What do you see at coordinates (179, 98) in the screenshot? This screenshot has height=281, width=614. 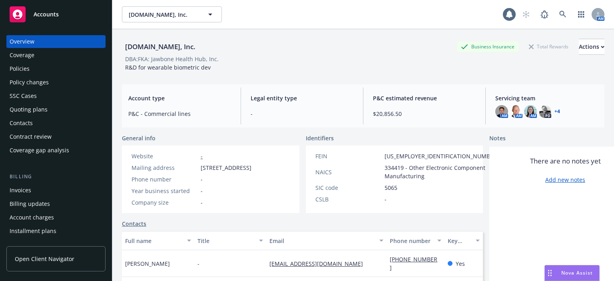 I see `span: Account type` at bounding box center [179, 98].